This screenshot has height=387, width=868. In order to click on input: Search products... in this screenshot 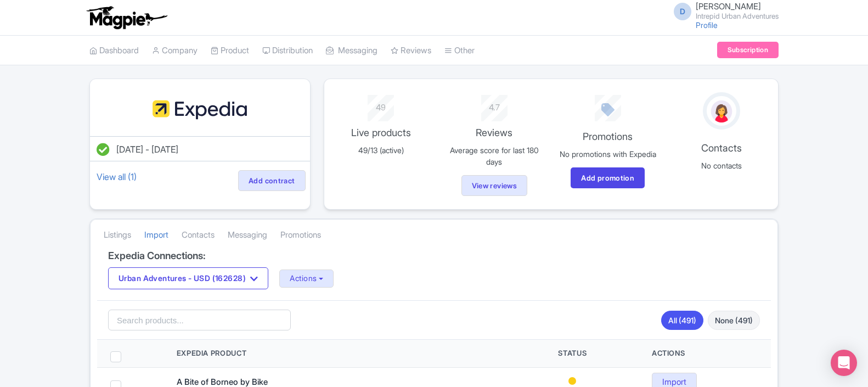, I will do `click(199, 320)`.